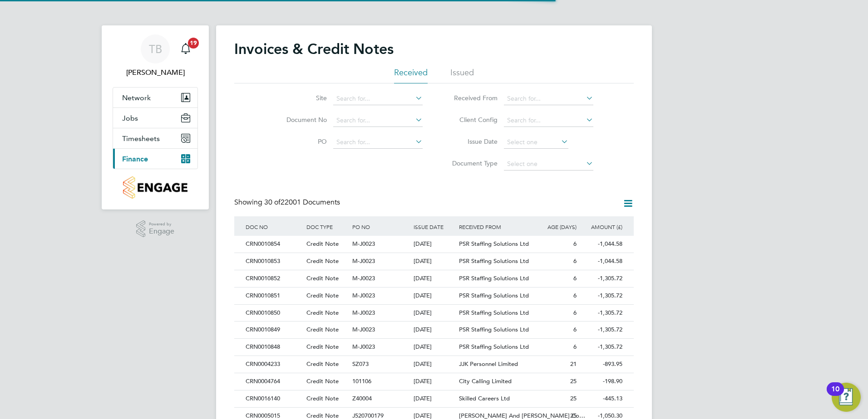  What do you see at coordinates (471, 141) in the screenshot?
I see `label: Issue Date` at bounding box center [471, 141].